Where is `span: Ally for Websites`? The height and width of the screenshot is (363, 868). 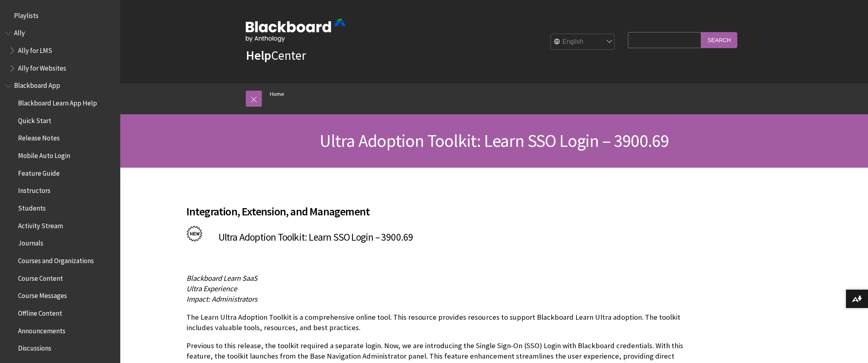 span: Ally for Websites is located at coordinates (42, 67).